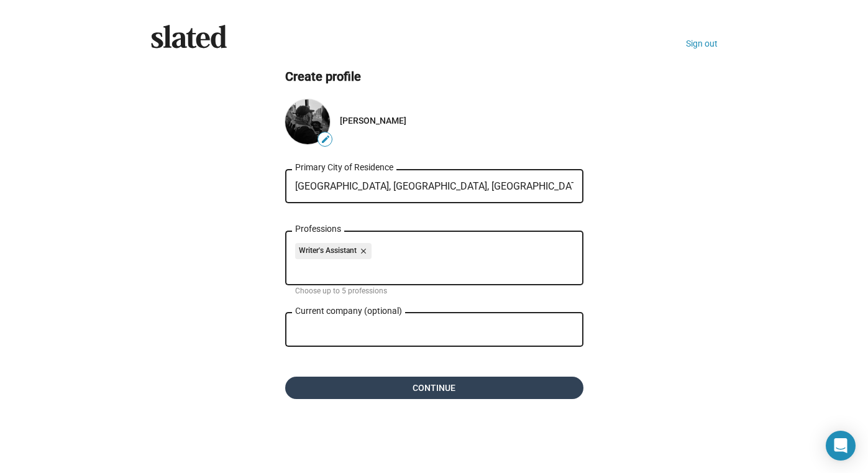  What do you see at coordinates (434, 388) in the screenshot?
I see `button: Continue` at bounding box center [434, 388].